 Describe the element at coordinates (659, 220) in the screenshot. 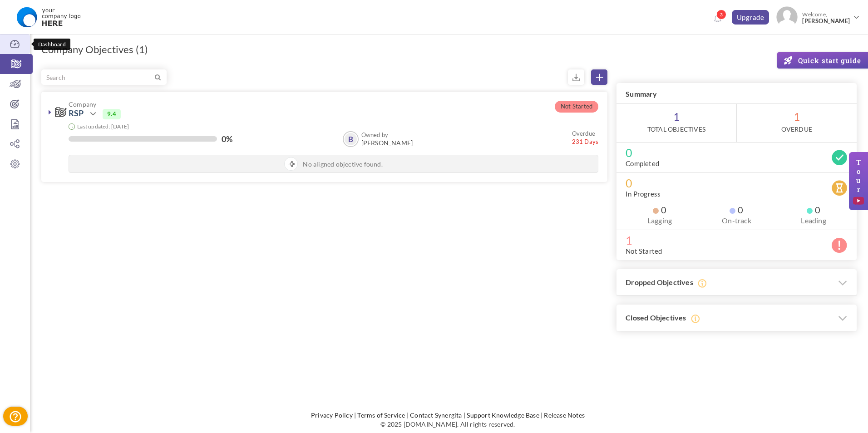

I see `label: Lagging` at that location.